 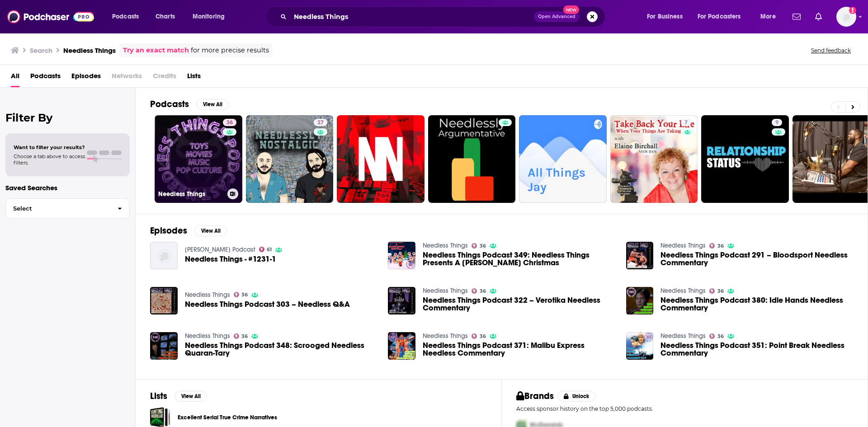 What do you see at coordinates (198, 159) in the screenshot?
I see `a: 36Needless Things` at bounding box center [198, 159].